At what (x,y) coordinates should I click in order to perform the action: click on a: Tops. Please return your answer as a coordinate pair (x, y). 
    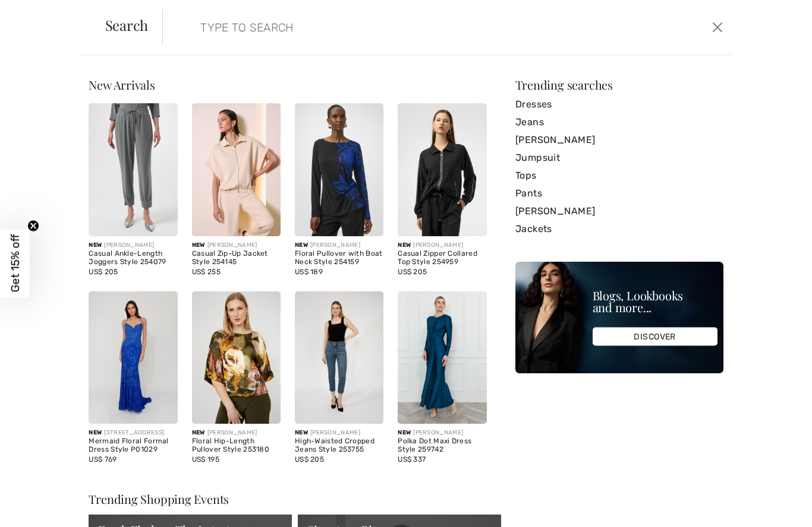
    Looking at the image, I should click on (619, 176).